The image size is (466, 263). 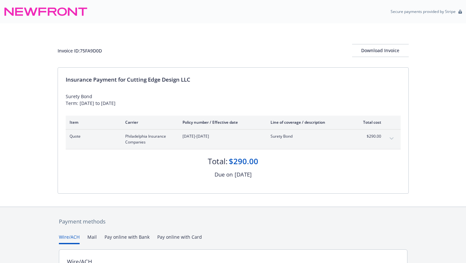 What do you see at coordinates (69, 239) in the screenshot?
I see `button: Wire/ACH` at bounding box center [69, 239].